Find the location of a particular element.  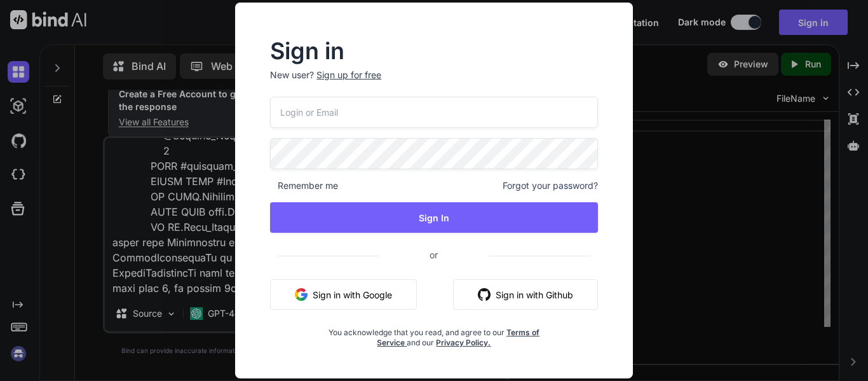

img: github is located at coordinates (484, 295).